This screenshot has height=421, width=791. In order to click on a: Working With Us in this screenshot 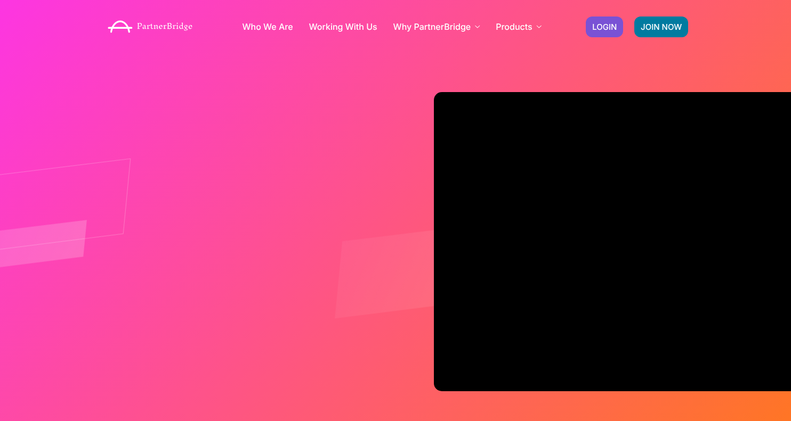, I will do `click(343, 27)`.